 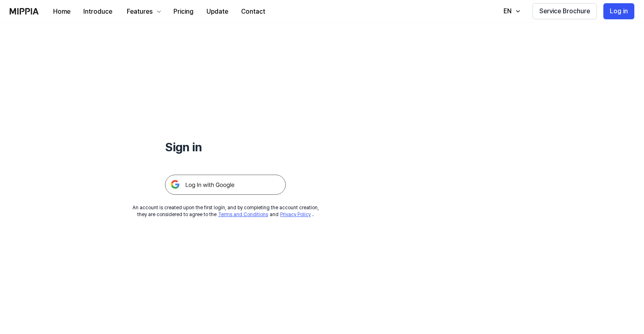 I want to click on div: An account is created upon the first login, and by completing the account creation, they are cons..., so click(x=226, y=211).